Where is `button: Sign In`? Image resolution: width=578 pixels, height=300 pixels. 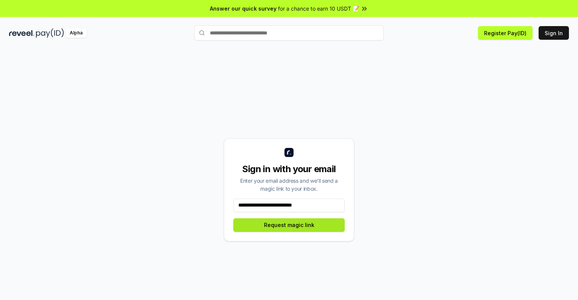
button: Sign In is located at coordinates (553, 33).